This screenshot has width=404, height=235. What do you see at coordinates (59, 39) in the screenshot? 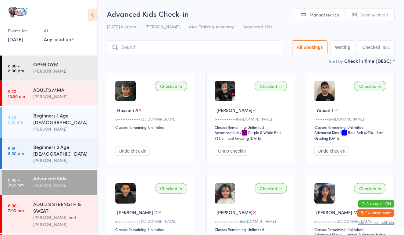
I see `div: Any location` at bounding box center [59, 39].